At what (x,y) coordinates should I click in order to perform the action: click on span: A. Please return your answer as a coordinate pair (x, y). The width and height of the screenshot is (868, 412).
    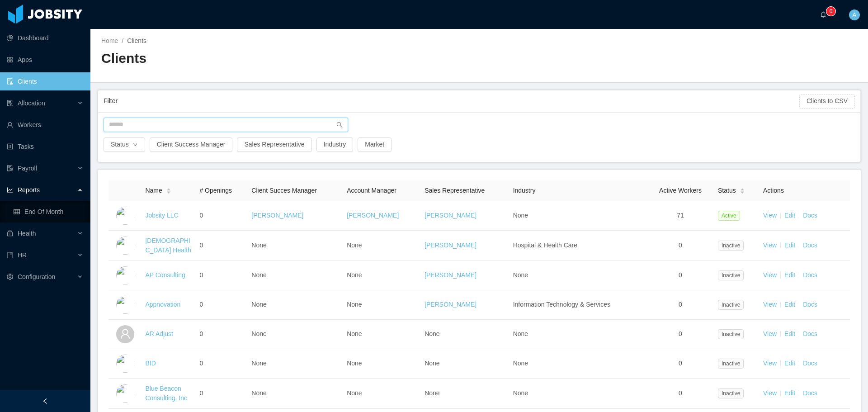
    Looking at the image, I should click on (854, 15).